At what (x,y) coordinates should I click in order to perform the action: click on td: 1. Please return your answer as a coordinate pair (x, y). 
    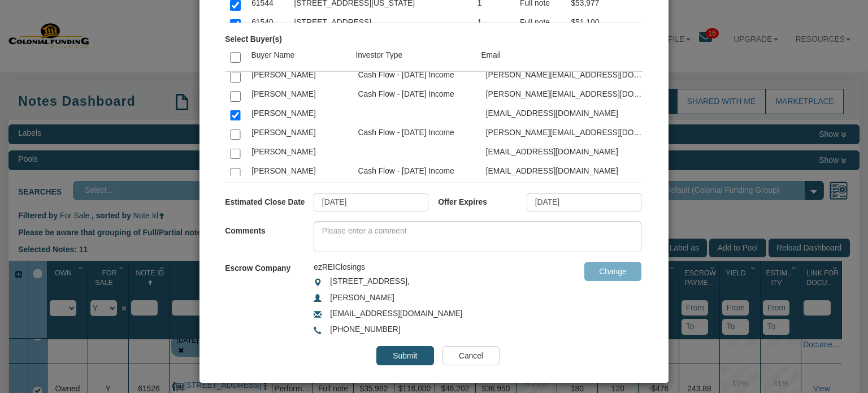
    Looking at the image, I should click on (493, 23).